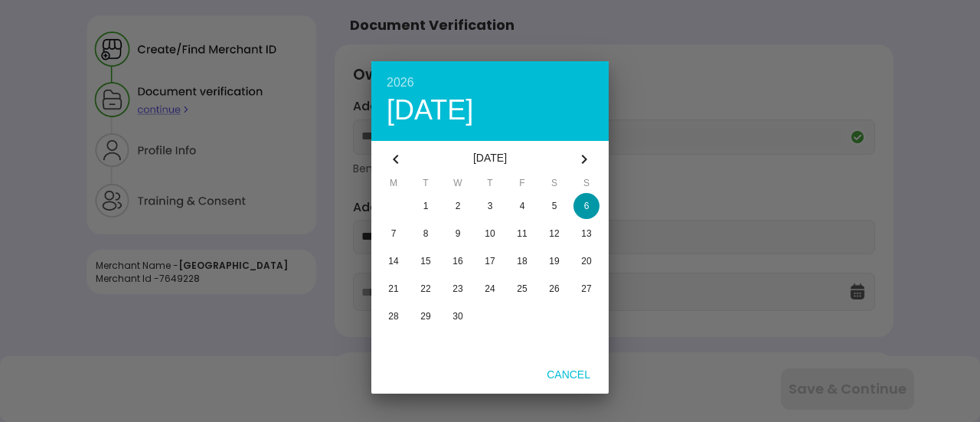 The width and height of the screenshot is (980, 422). I want to click on span: 4, so click(522, 205).